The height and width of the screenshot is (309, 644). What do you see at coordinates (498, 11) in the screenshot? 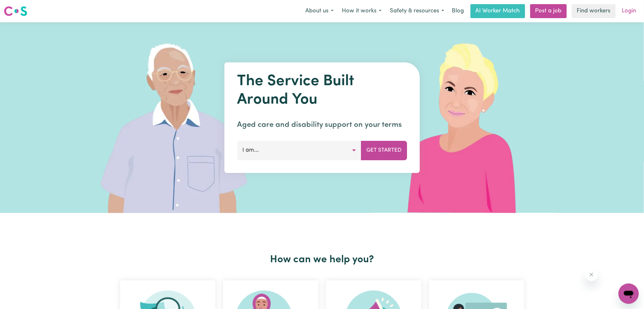
I see `a: AI Worker Match` at bounding box center [498, 11].